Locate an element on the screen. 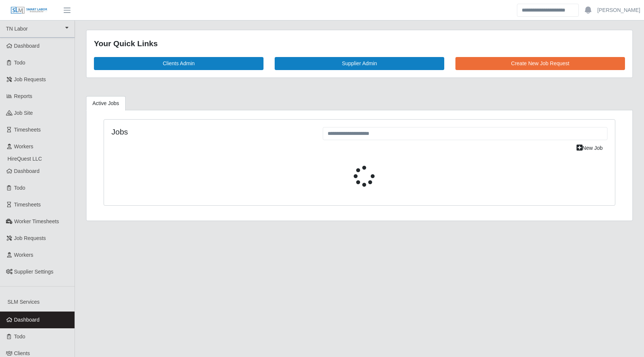 The width and height of the screenshot is (644, 357). a: Clients Admin is located at coordinates (179, 63).